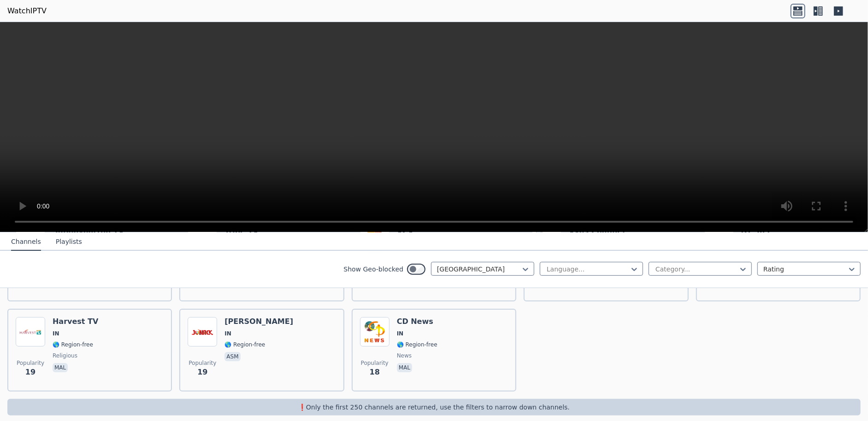 The height and width of the screenshot is (421, 868). I want to click on img: Jonack, so click(202, 332).